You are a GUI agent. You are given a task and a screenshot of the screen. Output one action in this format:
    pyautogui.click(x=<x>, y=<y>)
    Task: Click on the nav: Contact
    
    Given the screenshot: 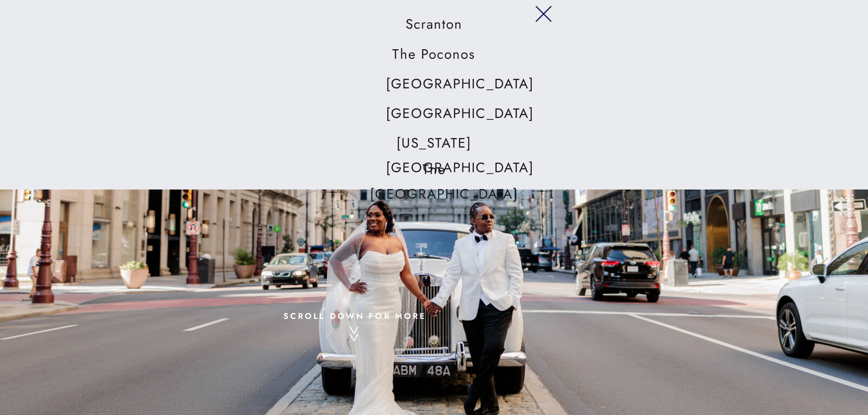 What is the action you would take?
    pyautogui.click(x=735, y=23)
    